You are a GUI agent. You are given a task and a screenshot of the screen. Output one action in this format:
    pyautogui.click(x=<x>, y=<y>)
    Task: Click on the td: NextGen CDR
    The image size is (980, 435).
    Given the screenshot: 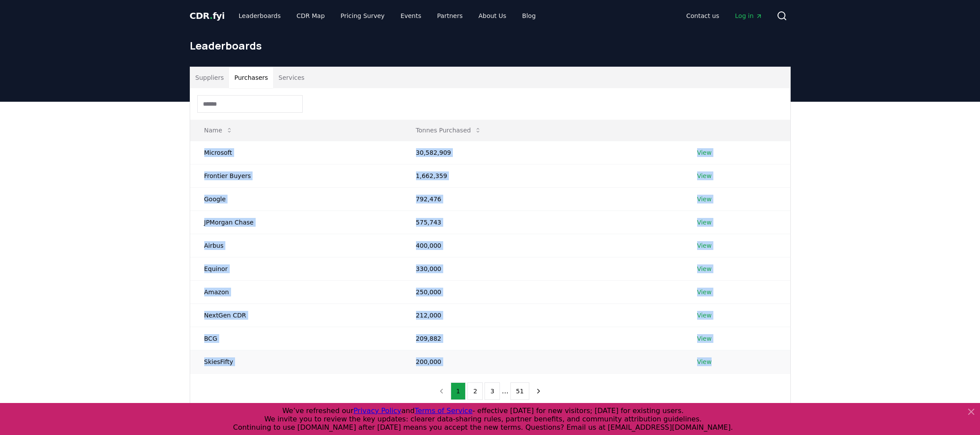 What is the action you would take?
    pyautogui.click(x=296, y=315)
    